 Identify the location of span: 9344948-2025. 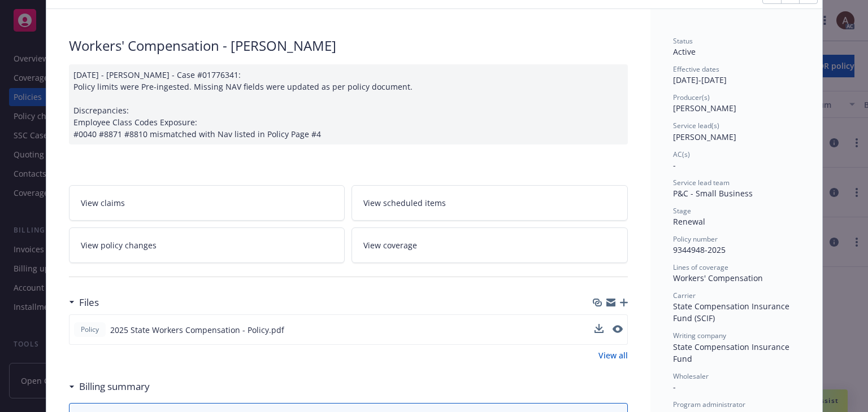
(699, 249).